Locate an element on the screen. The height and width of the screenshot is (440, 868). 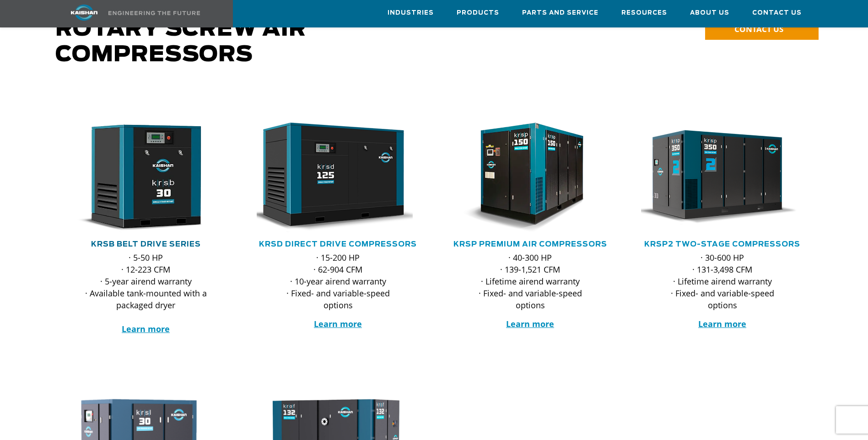
a: KRSP2 Two-Stage Compressors is located at coordinates (722, 245).